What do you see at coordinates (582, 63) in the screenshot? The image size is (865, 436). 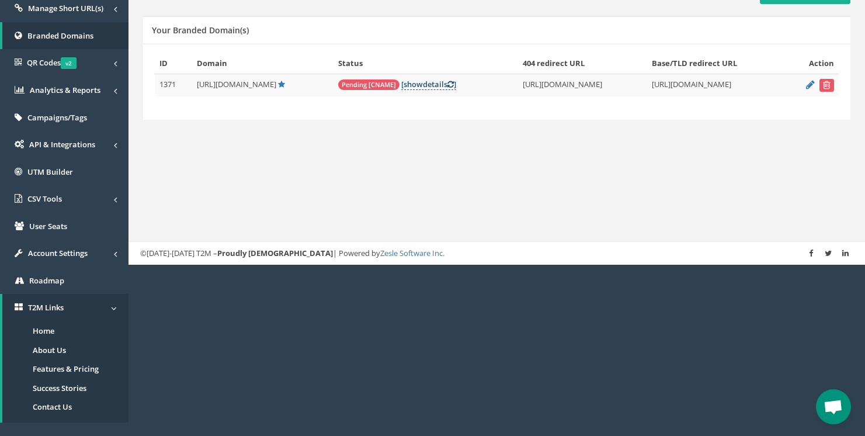 I see `th: 404 redirect URL` at bounding box center [582, 63].